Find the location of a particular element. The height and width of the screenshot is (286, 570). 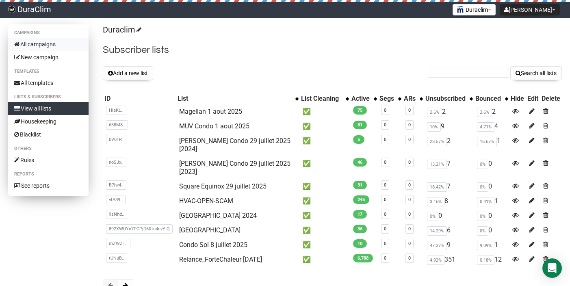

th: Hide: No sort applied, sorting is disabled is located at coordinates (517, 99).